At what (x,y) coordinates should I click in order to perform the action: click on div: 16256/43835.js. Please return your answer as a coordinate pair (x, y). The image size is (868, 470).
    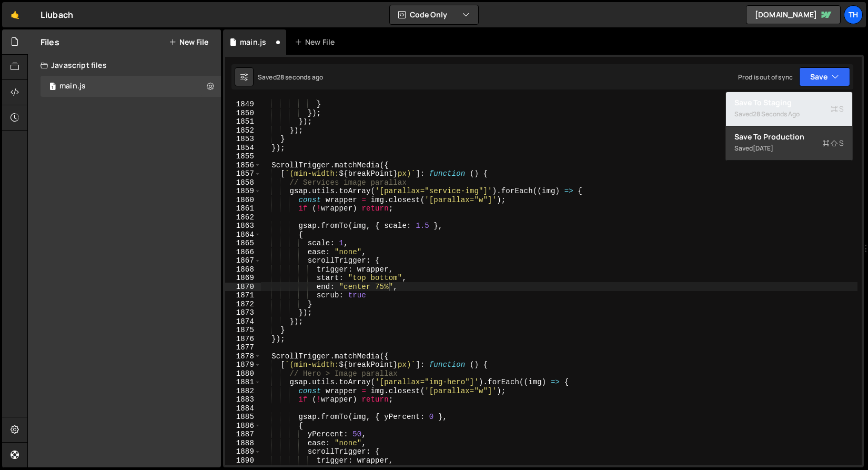
    Looking at the image, I should click on (130, 86).